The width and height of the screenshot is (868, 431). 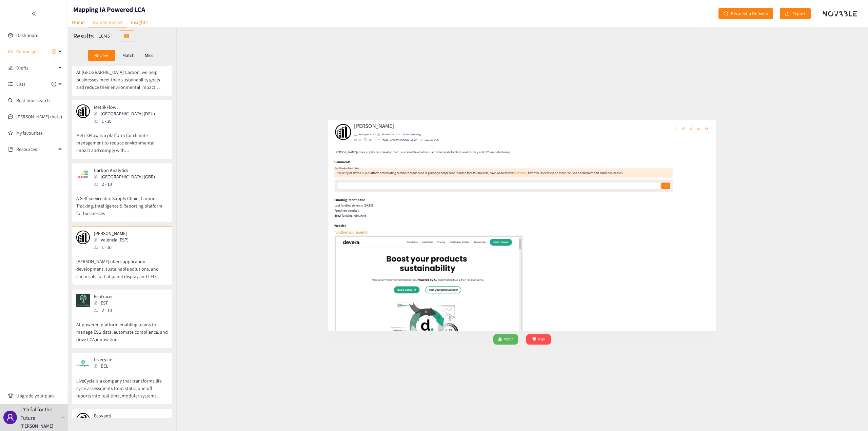 What do you see at coordinates (795, 60) in the screenshot?
I see `span: tag` at bounding box center [795, 60].